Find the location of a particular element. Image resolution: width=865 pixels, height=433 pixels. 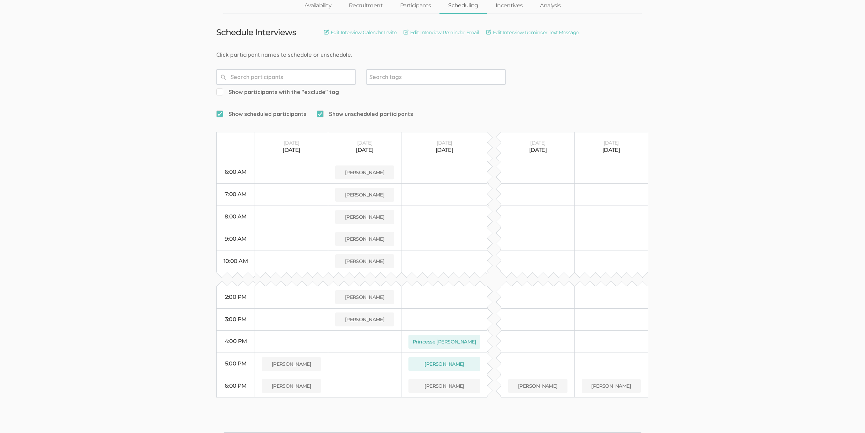

div: Click participant names to schedule or unschedule. is located at coordinates (432, 55).